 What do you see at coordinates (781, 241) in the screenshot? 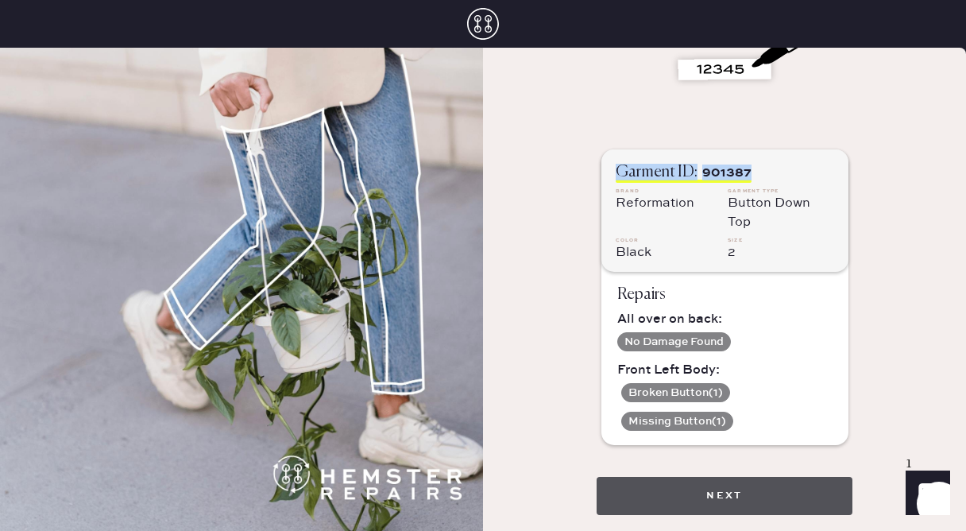
I see `div: Size` at bounding box center [781, 241].